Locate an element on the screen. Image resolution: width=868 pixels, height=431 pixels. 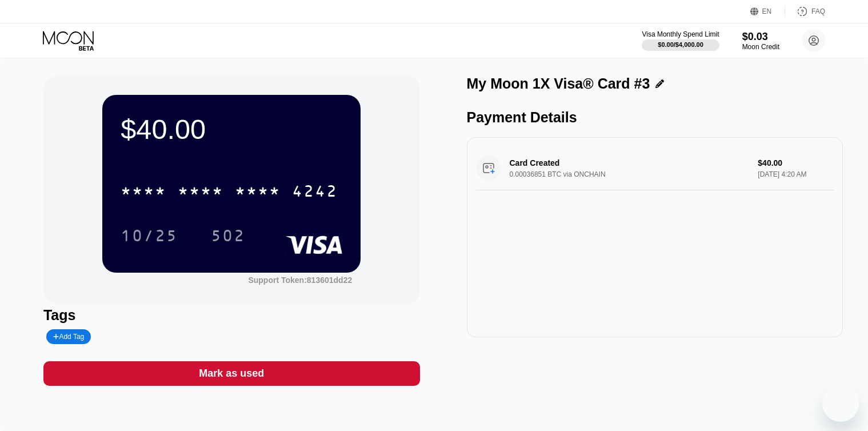
div: My Moon 1X Visa® Card #3 is located at coordinates (559, 84).